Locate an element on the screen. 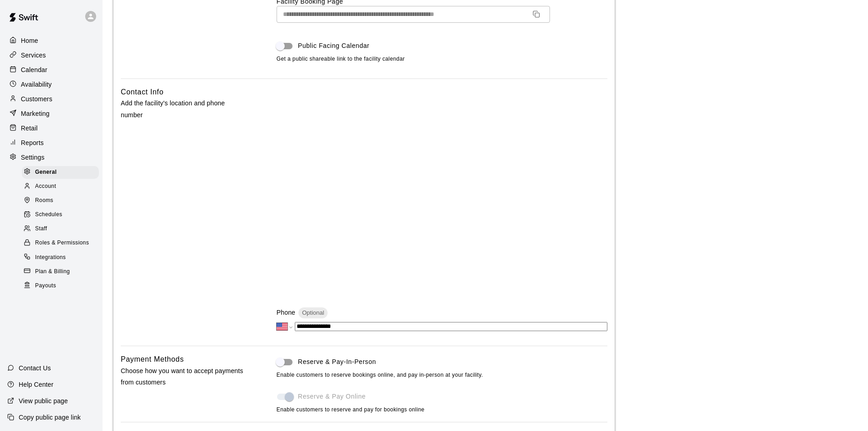 The height and width of the screenshot is (431, 868). div: Schedules is located at coordinates (60, 215).